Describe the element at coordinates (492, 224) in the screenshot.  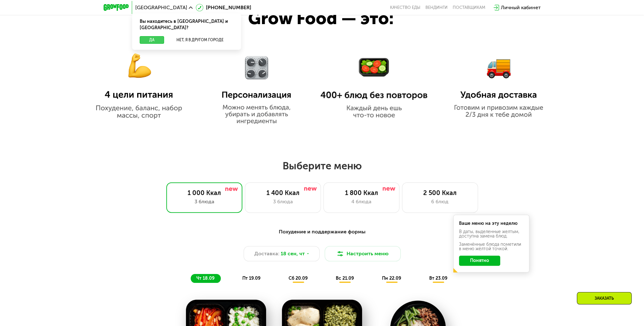
I see `div: Ваше меню на эту неделю` at that location.